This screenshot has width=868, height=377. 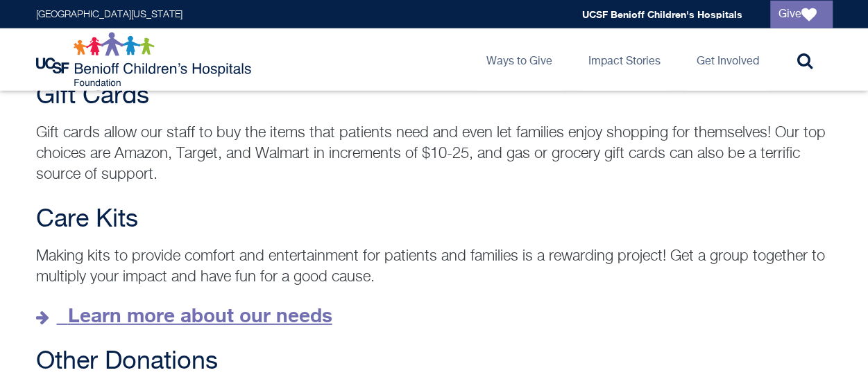 What do you see at coordinates (434, 267) in the screenshot?
I see `p: Making kits to provide comfort and entertainment for patients and families is a rewarding project...` at bounding box center [434, 267].